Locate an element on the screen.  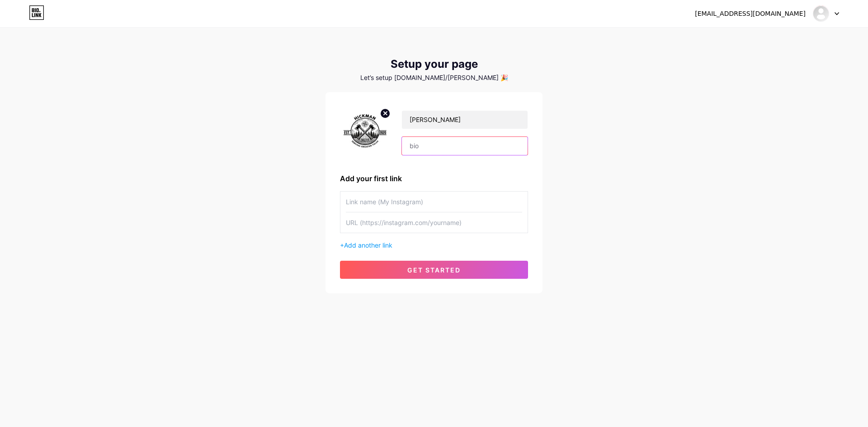
div: Setup your page is located at coordinates (434, 64).